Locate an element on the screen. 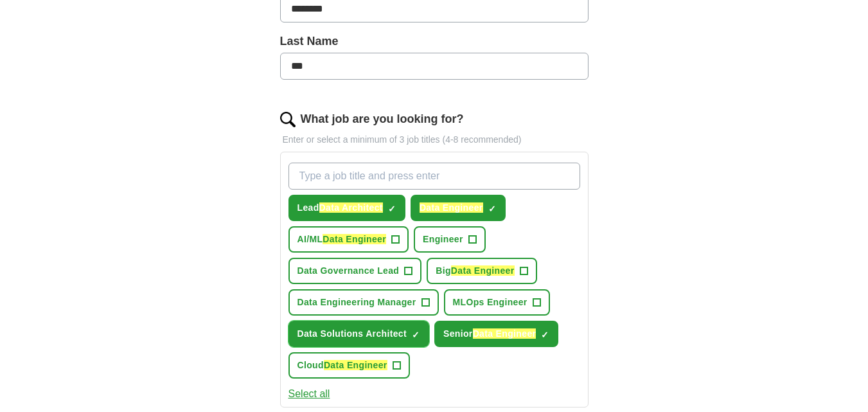 The height and width of the screenshot is (412, 868). span: Senior is located at coordinates (489, 333).